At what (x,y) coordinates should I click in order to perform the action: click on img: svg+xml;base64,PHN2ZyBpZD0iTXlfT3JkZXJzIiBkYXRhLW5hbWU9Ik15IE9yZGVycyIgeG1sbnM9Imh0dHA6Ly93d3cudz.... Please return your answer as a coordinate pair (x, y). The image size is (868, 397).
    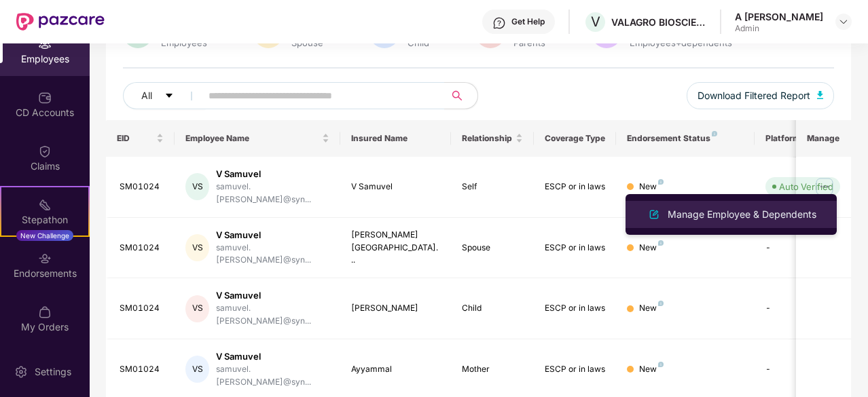
    Looking at the image, I should click on (45, 312).